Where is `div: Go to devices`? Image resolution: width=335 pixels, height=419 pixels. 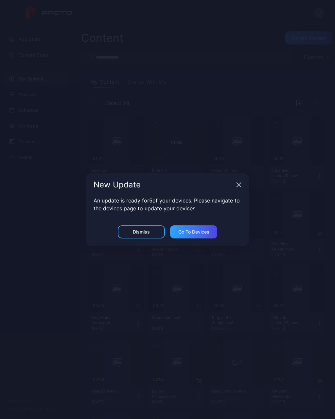
div: Go to devices is located at coordinates (194, 232).